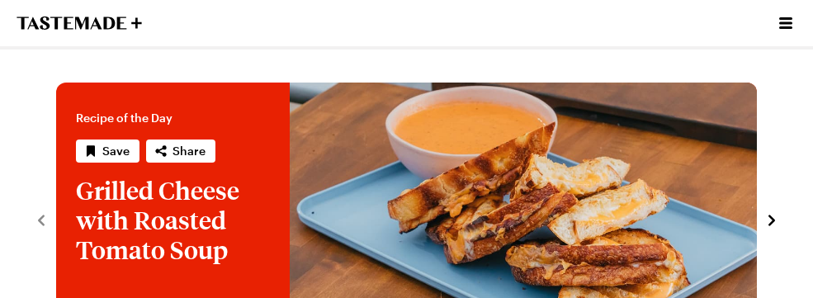 The width and height of the screenshot is (813, 298). I want to click on button: Save recipe, so click(107, 151).